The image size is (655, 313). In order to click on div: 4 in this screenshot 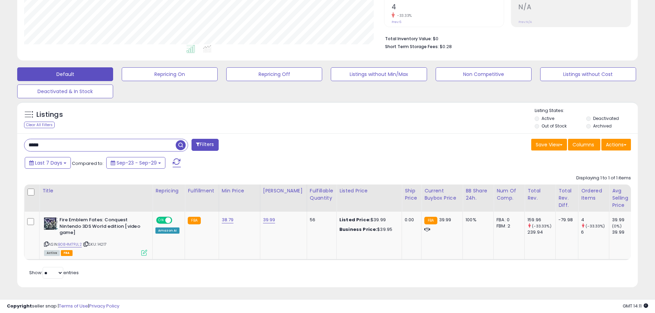, I will do `click(594, 220)`.